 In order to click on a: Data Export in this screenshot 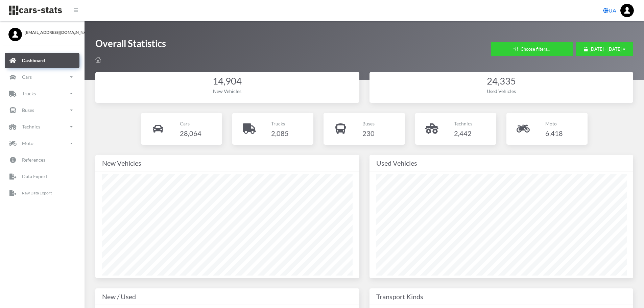, I will do `click(43, 176)`.